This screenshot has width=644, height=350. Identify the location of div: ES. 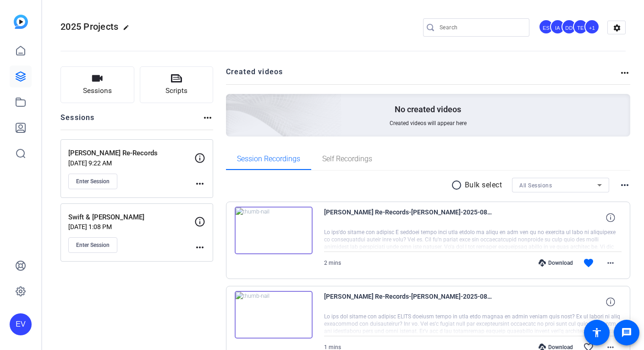
(546, 27).